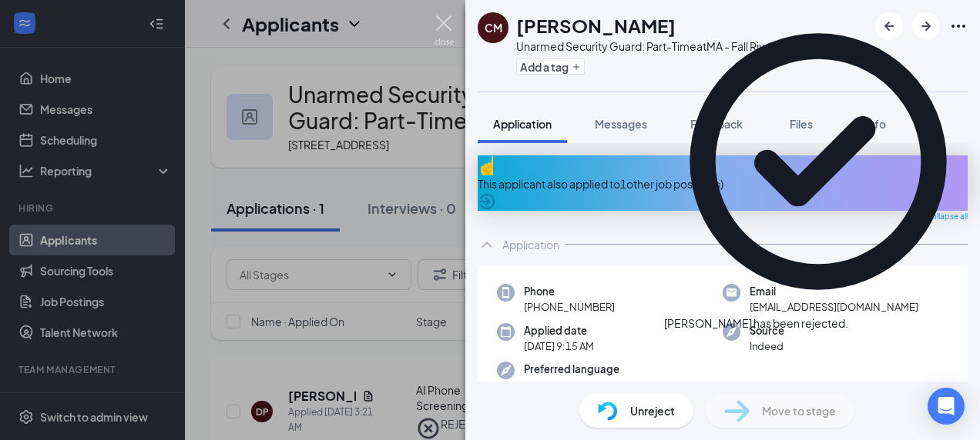 The image size is (980, 440). What do you see at coordinates (550, 66) in the screenshot?
I see `button: PlusAdd a tag` at bounding box center [550, 66].